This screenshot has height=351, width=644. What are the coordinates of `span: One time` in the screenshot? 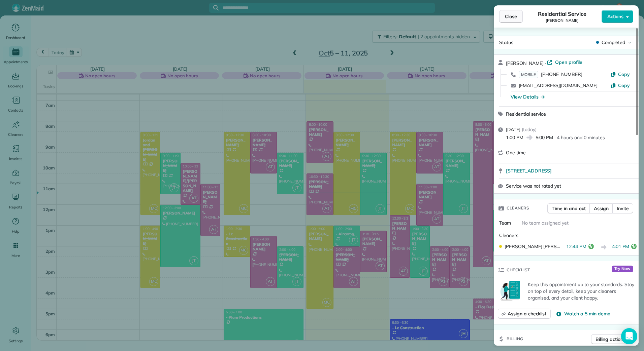 It's located at (516, 153).